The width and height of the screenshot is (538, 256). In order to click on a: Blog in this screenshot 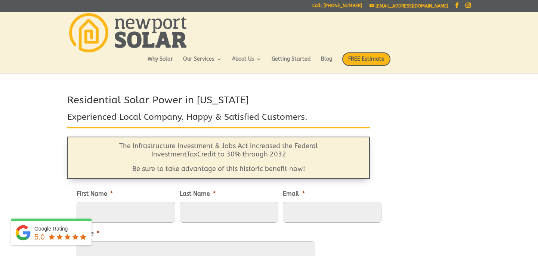, I will do `click(327, 63)`.